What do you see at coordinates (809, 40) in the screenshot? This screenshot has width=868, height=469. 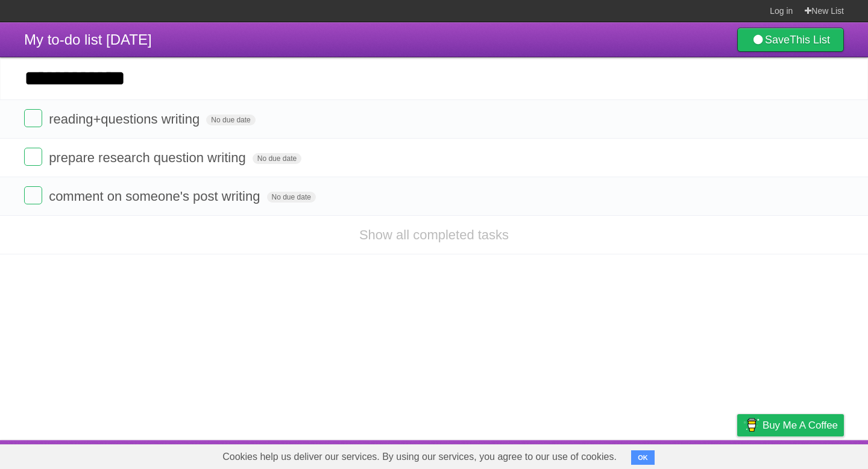 I see `b: This List` at bounding box center [809, 40].